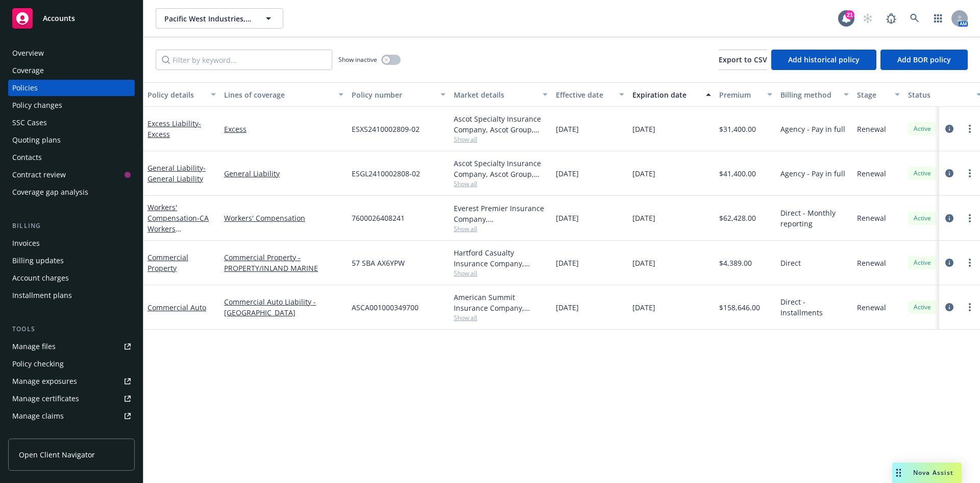  I want to click on button: Policy details, so click(181, 95).